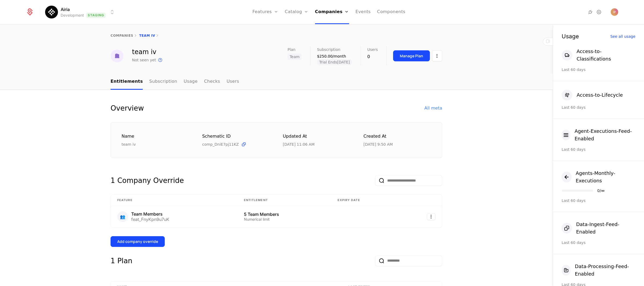 This screenshot has height=286, width=644. Describe the element at coordinates (212, 82) in the screenshot. I see `a: Checks` at that location.